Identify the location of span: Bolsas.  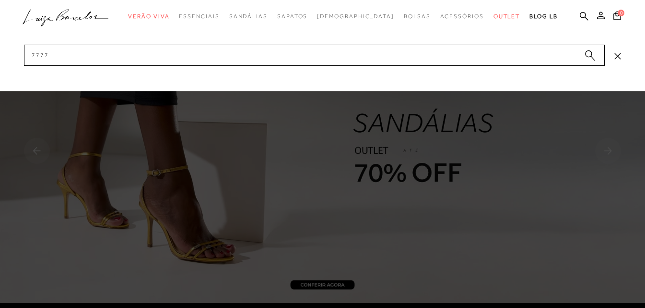
(417, 16).